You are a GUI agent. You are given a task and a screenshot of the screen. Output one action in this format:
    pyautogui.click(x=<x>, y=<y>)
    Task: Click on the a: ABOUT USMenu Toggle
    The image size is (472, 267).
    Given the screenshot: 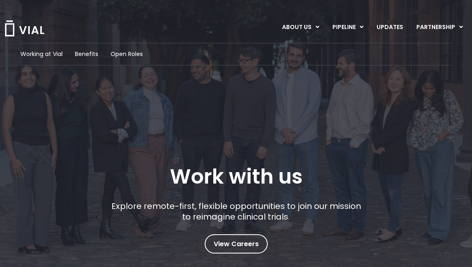 What is the action you would take?
    pyautogui.click(x=300, y=27)
    